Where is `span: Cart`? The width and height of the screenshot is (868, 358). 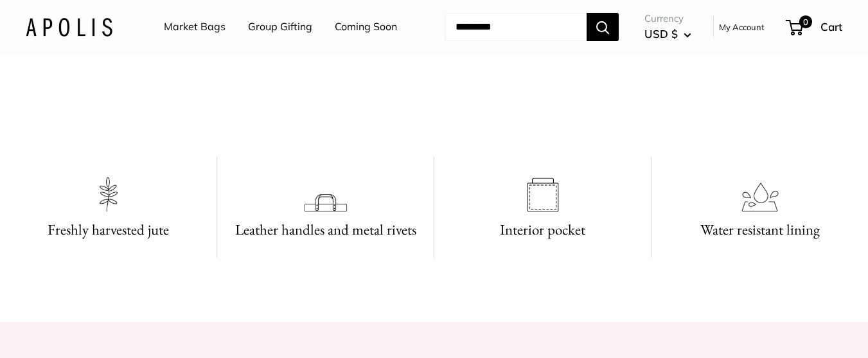
span: Cart is located at coordinates (831, 26).